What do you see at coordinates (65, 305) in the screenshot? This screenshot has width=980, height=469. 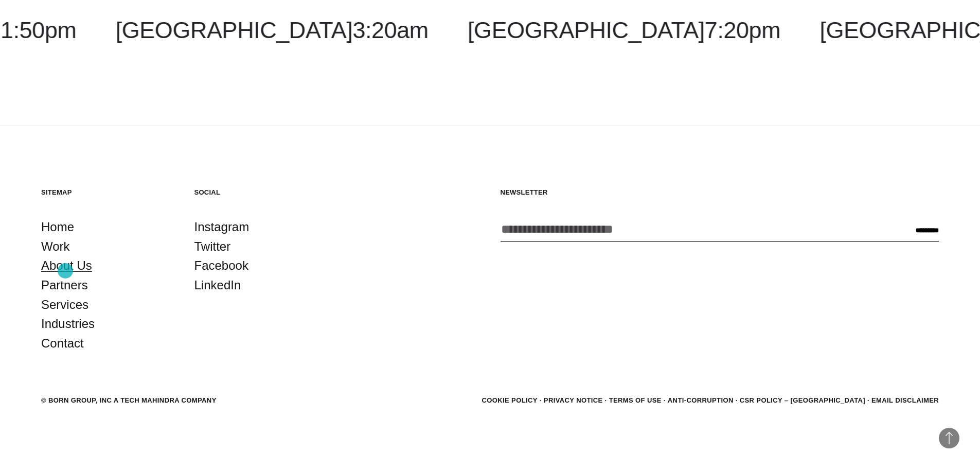 I see `a: Services` at bounding box center [65, 305].